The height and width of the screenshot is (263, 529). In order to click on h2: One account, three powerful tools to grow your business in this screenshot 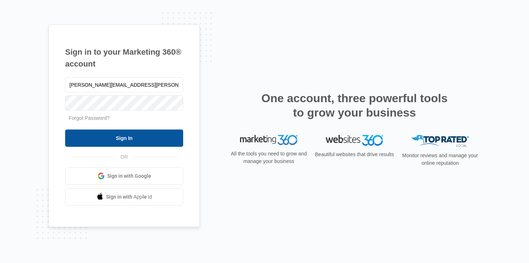, I will do `click(354, 105)`.